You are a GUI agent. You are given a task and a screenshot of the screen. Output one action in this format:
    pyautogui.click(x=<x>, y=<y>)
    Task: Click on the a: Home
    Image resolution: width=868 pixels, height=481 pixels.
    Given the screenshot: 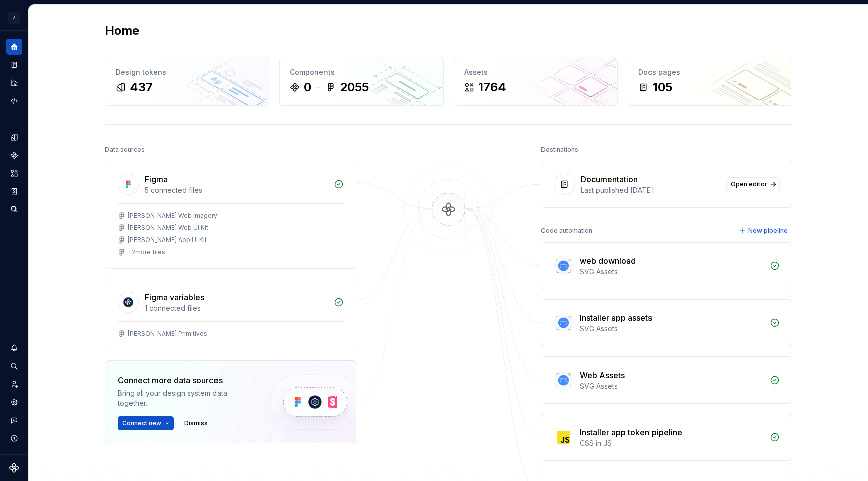 What is the action you would take?
    pyautogui.click(x=14, y=47)
    